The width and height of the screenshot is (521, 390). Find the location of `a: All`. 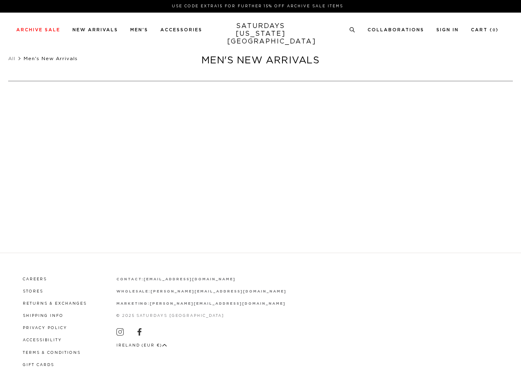

a: All is located at coordinates (12, 59).